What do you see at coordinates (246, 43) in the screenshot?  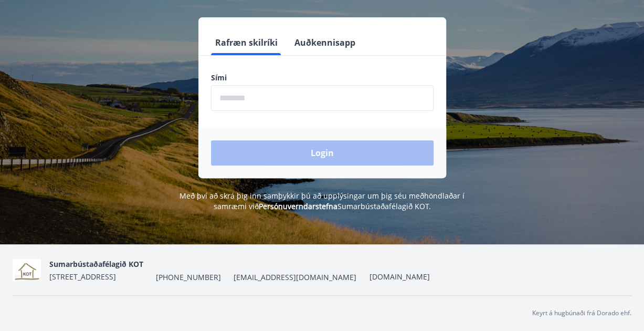 I see `button: Rafræn skilríki` at bounding box center [246, 43].